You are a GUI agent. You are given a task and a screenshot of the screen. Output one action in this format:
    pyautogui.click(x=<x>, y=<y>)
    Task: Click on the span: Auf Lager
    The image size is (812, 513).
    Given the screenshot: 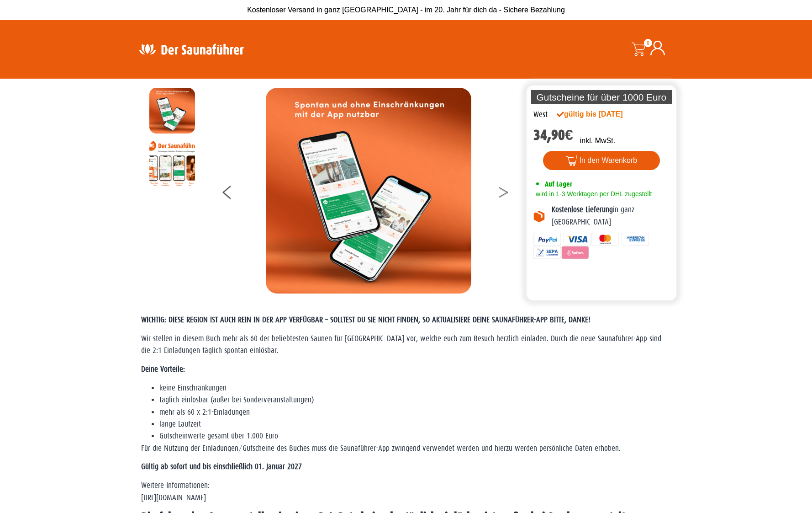 What is the action you would take?
    pyautogui.click(x=559, y=184)
    